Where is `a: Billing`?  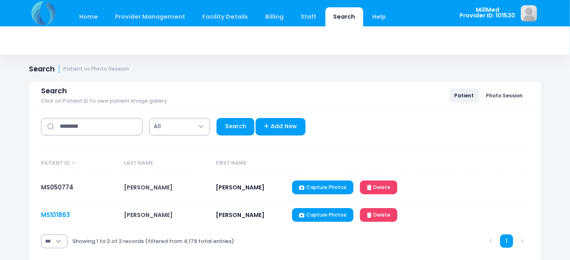 a: Billing is located at coordinates (274, 17).